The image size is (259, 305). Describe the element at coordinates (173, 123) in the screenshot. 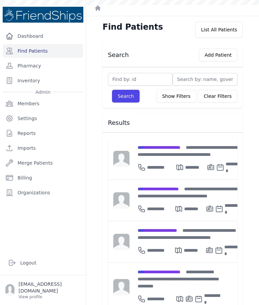

I see `h3: Results` at that location.